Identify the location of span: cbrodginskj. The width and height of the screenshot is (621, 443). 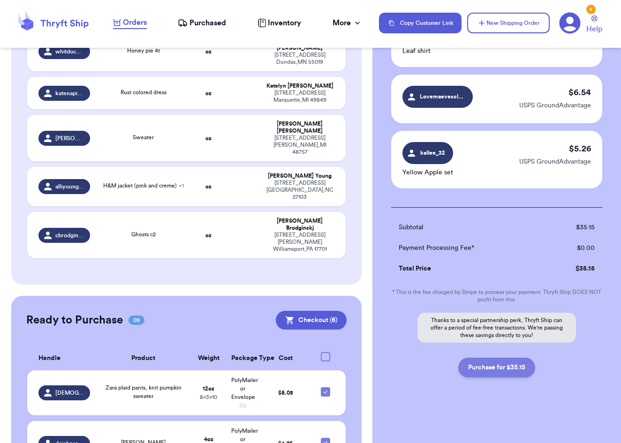
(70, 235).